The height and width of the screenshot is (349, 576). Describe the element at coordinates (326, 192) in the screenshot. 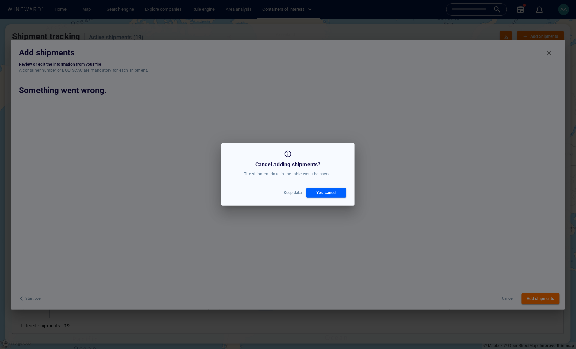

I see `button: Yes, cancel` at that location.